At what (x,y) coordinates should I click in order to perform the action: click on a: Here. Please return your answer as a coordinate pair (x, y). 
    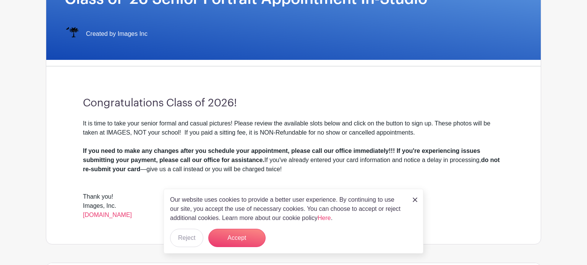
    Looking at the image, I should click on (324, 218).